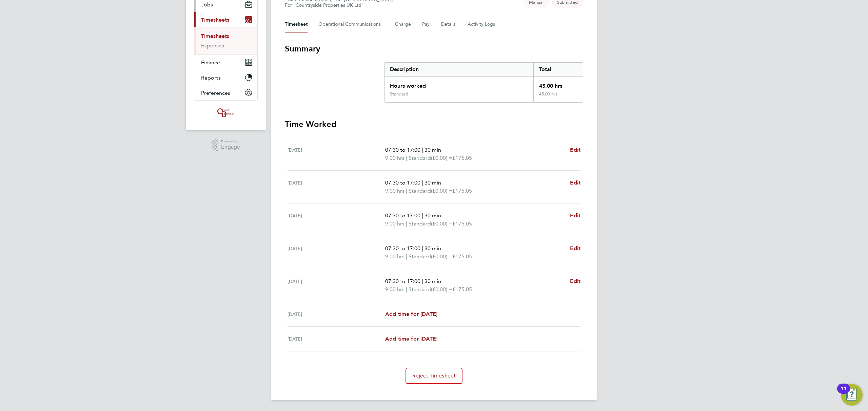 The width and height of the screenshot is (868, 411). What do you see at coordinates (226, 113) in the screenshot?
I see `a: Go to home page` at bounding box center [226, 113].